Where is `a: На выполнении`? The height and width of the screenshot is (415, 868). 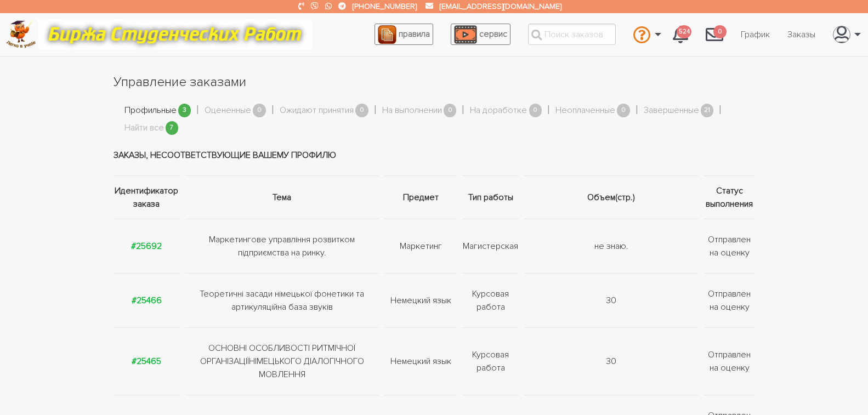 a: На выполнении is located at coordinates (412, 111).